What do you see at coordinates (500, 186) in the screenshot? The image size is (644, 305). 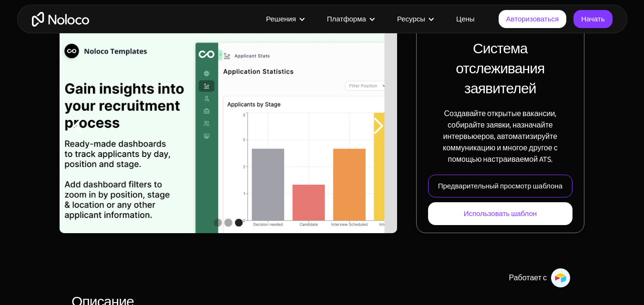 I see `a: Предварительный просмотр шаблона` at bounding box center [500, 186].